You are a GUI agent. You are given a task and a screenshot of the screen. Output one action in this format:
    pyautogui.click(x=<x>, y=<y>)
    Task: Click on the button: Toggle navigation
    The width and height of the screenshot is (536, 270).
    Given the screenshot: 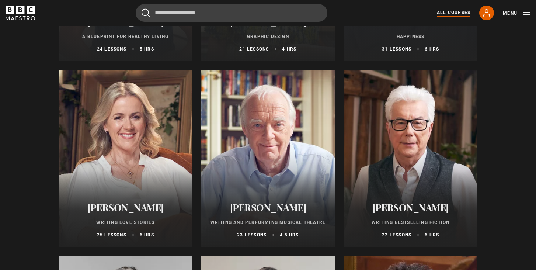 What is the action you would take?
    pyautogui.click(x=516, y=13)
    